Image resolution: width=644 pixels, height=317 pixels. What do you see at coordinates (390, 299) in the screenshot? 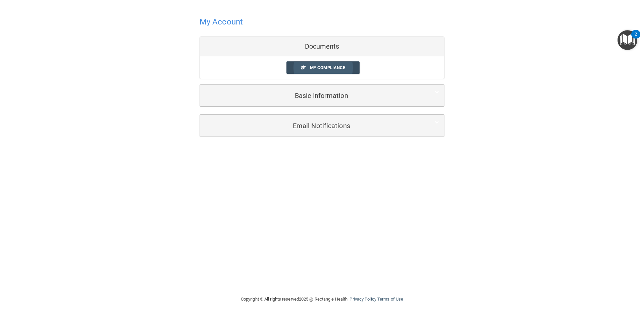
I see `a: Terms of Use` at bounding box center [390, 299].